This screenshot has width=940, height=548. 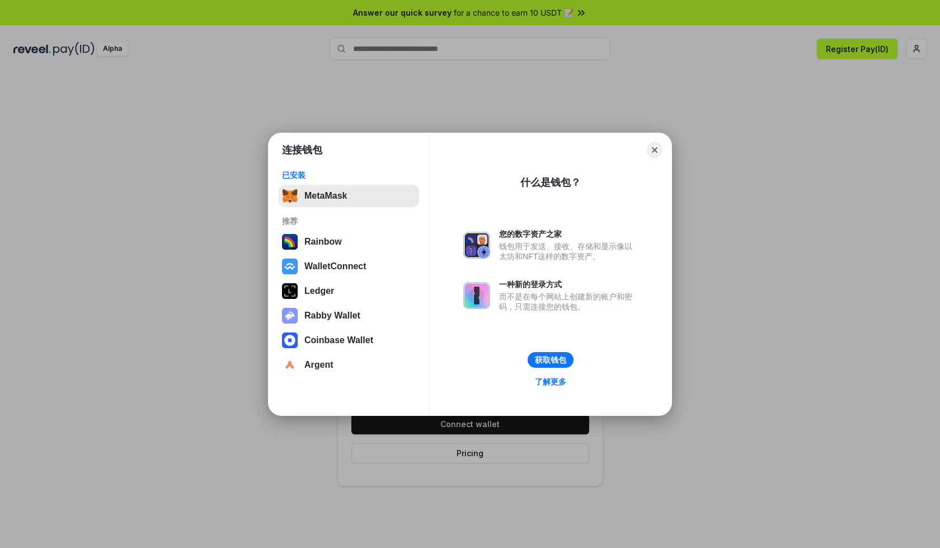 I want to click on button: Rainbow, so click(x=349, y=242).